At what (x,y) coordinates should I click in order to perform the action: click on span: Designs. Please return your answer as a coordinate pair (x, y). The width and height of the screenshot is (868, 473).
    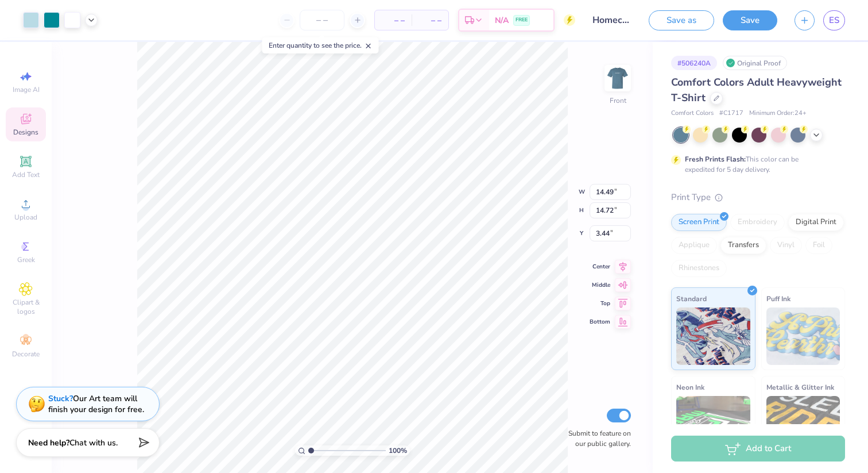
    Looking at the image, I should click on (26, 132).